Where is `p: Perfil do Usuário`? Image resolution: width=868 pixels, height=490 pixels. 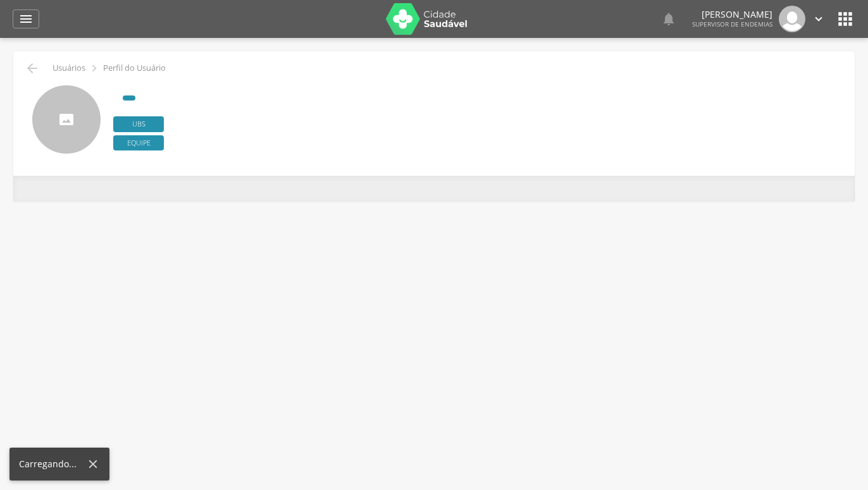
p: Perfil do Usuário is located at coordinates (134, 69).